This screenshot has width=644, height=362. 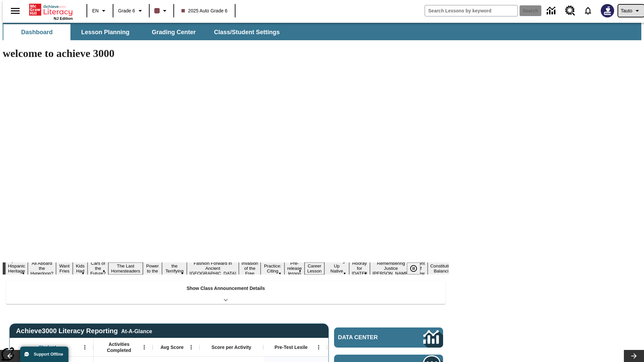 What do you see at coordinates (15, 10) in the screenshot?
I see `button: Open side menu` at bounding box center [15, 10].